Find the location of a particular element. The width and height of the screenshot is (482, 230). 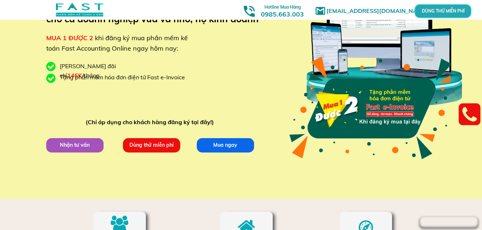

span: 146K is located at coordinates (75, 75).